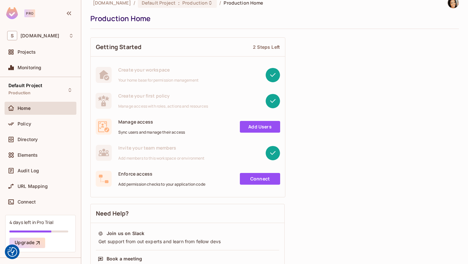 The width and height of the screenshot is (468, 264). I want to click on span: Policy, so click(24, 124).